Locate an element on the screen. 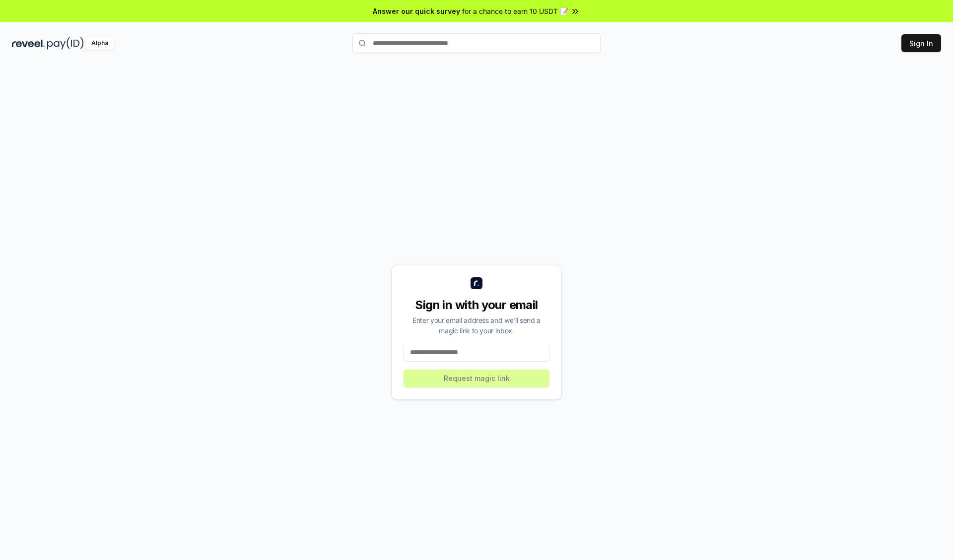  span: for a chance to earn 10 USDT 📝 is located at coordinates (515, 11).